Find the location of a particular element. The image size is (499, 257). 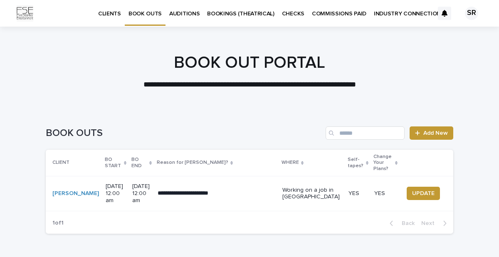

span: UPDATE is located at coordinates (424, 194).